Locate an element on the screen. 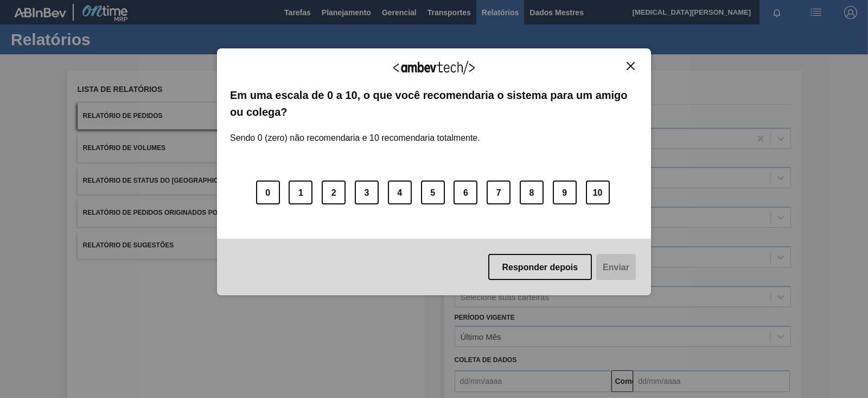  font: 4 is located at coordinates (400, 192).